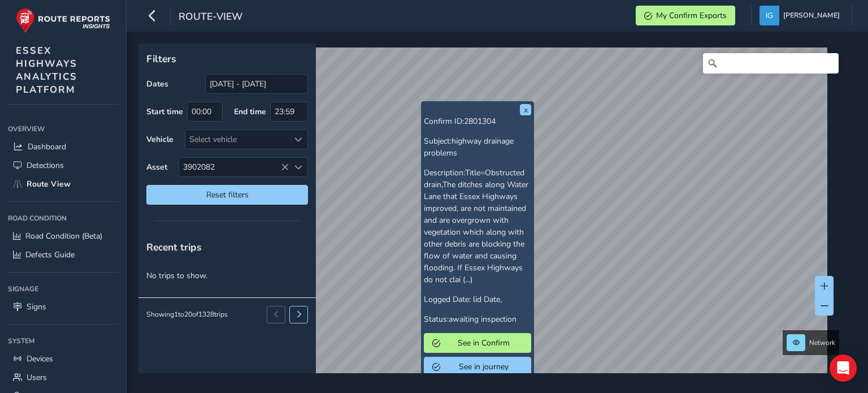 The width and height of the screenshot is (868, 393). What do you see at coordinates (475, 226) in the screenshot?
I see `span: Title=Obstructed drain,The ditches along Water Lane that Essex Highways improved, are not maintai...` at bounding box center [475, 226].